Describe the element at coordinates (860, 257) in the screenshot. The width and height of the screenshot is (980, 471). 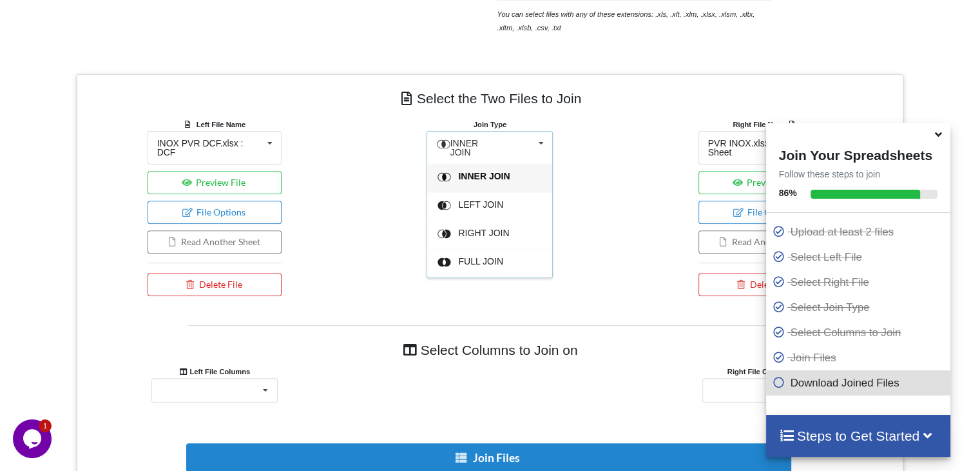
I see `p: Select Left File` at that location.